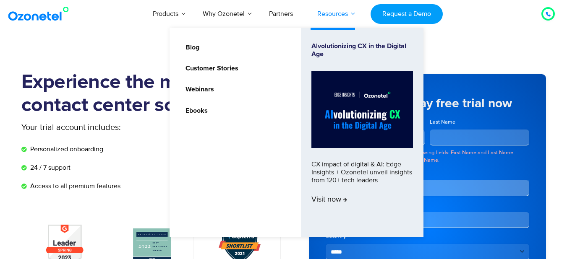 The height and width of the screenshot is (259, 567). I want to click on span: Visit now, so click(329, 200).